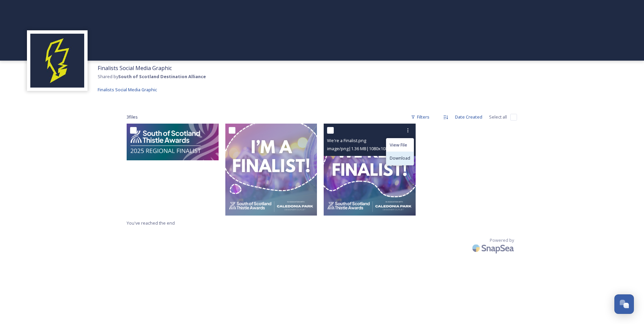  I want to click on a: Finalists Social Media Graphic, so click(127, 90).